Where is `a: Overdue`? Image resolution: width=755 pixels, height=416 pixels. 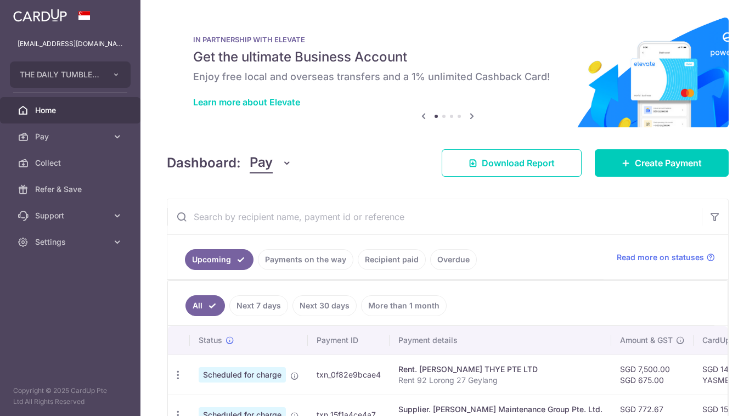
a: Overdue is located at coordinates (453, 259).